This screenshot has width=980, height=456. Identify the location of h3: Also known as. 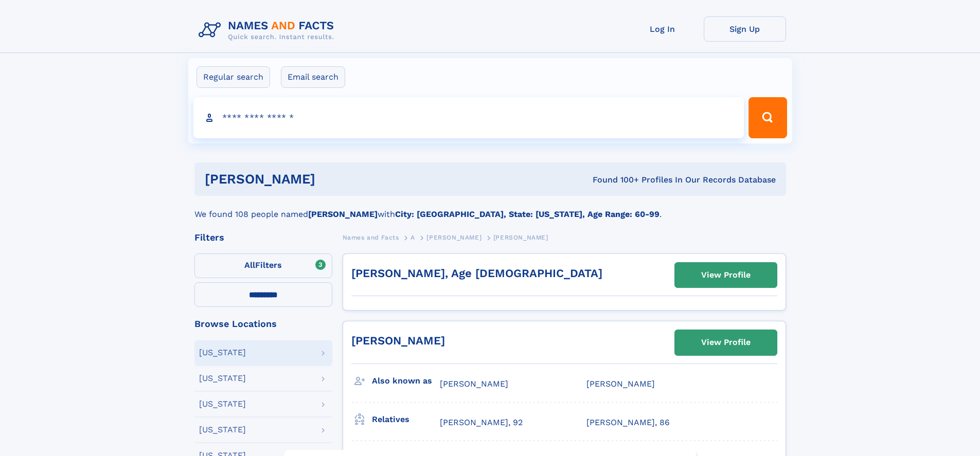
(406, 381).